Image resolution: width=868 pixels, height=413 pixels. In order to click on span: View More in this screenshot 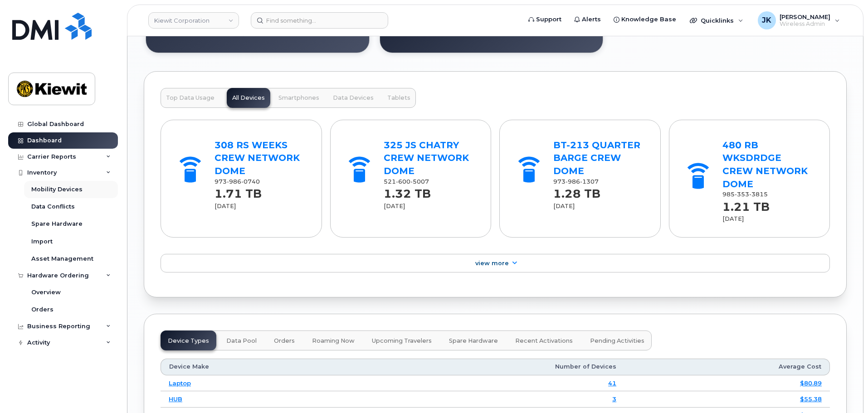, I will do `click(492, 263)`.